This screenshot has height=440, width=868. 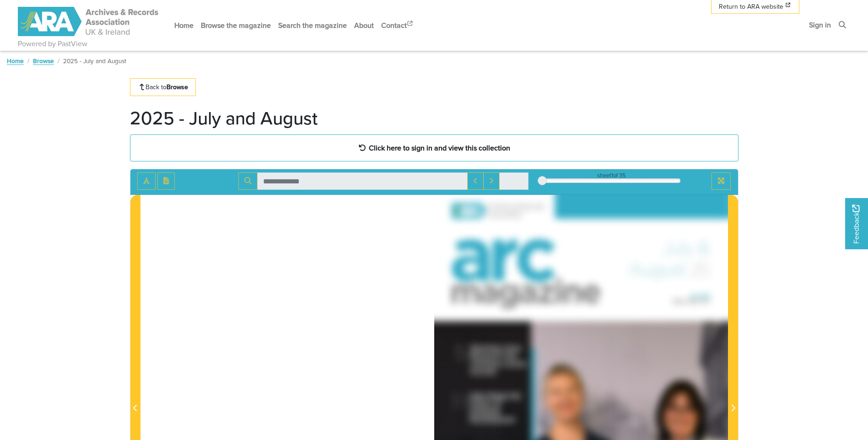 What do you see at coordinates (52, 44) in the screenshot?
I see `a: Powered by PastView` at bounding box center [52, 44].